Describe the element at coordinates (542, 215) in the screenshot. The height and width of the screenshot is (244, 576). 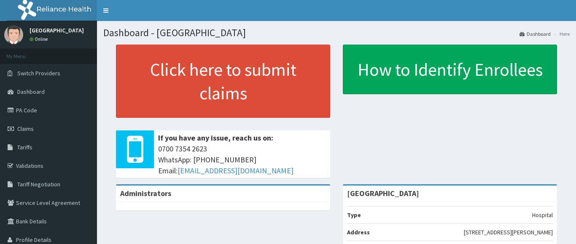
I see `p: Hospital` at that location.